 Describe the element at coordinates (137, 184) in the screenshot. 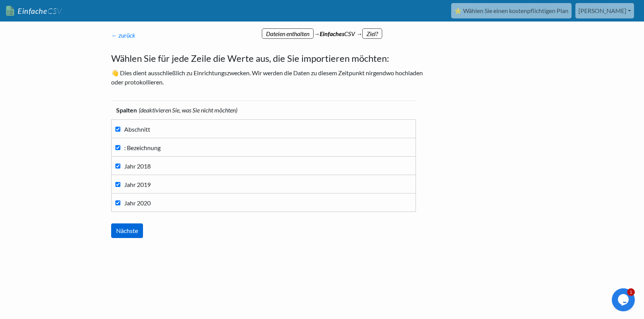

I see `font: Jahr 2019` at that location.